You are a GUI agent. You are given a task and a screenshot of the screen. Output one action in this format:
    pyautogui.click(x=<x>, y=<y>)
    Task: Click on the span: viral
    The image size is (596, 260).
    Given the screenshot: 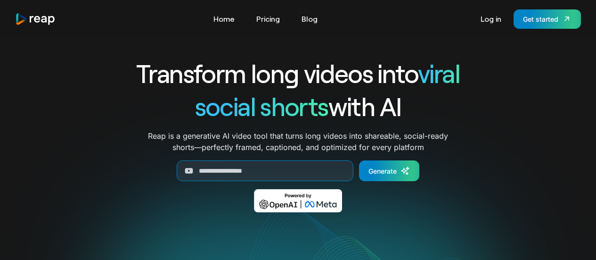 What is the action you would take?
    pyautogui.click(x=439, y=73)
    